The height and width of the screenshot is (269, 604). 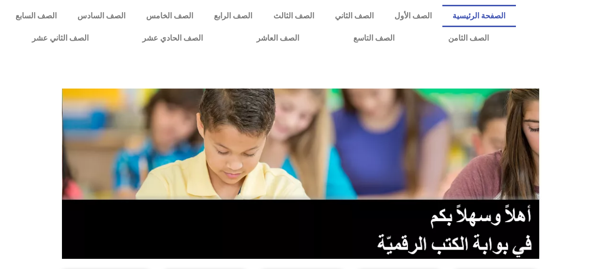 I want to click on a: الصف العاشر, so click(x=278, y=38).